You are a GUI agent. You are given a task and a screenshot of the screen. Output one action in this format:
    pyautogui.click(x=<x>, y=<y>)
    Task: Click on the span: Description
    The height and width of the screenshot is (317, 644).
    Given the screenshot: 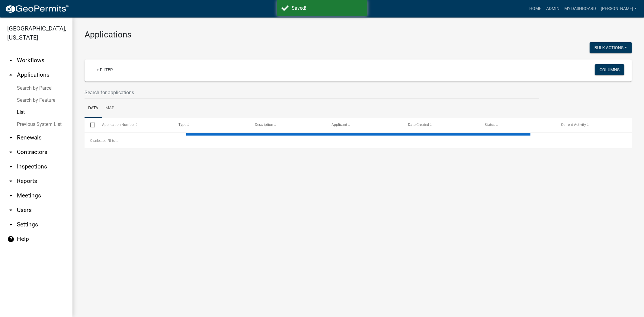 What is the action you would take?
    pyautogui.click(x=264, y=124)
    